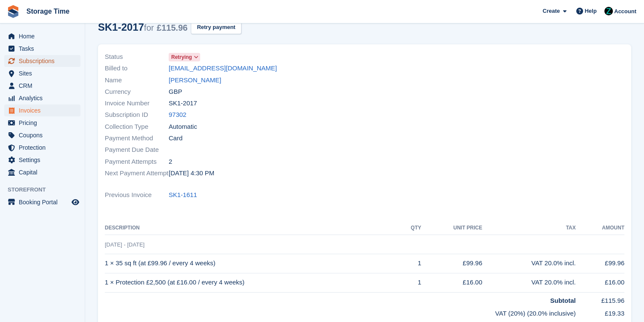 The height and width of the screenshot is (322, 644). I want to click on td: £115.96, so click(600, 299).